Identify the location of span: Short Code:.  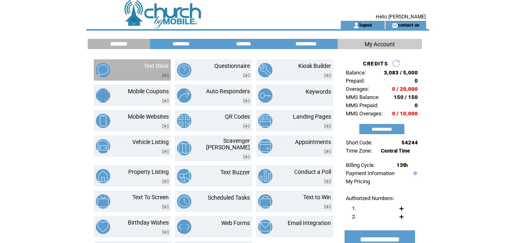
(359, 143).